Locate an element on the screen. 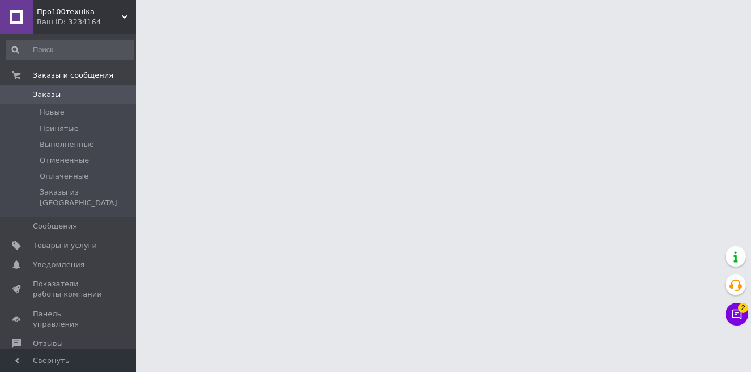  div: Ваш ID: 3234164 is located at coordinates (86, 22).